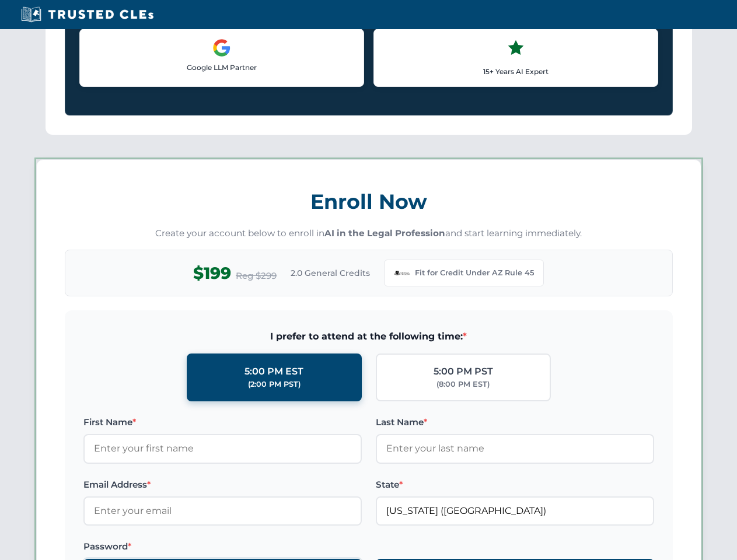  I want to click on img: Arizona Bar, so click(402, 273).